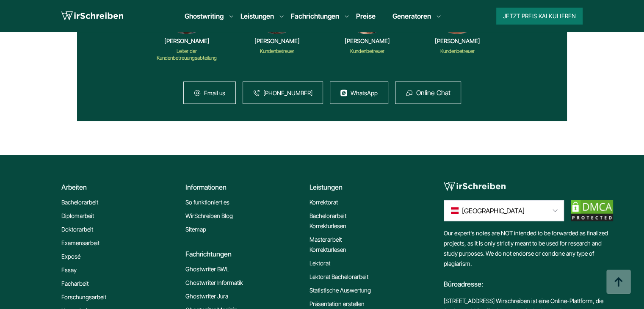 Image resolution: width=644 pixels, height=309 pixels. Describe the element at coordinates (77, 229) in the screenshot. I see `a: Doktorarbeit` at that location.